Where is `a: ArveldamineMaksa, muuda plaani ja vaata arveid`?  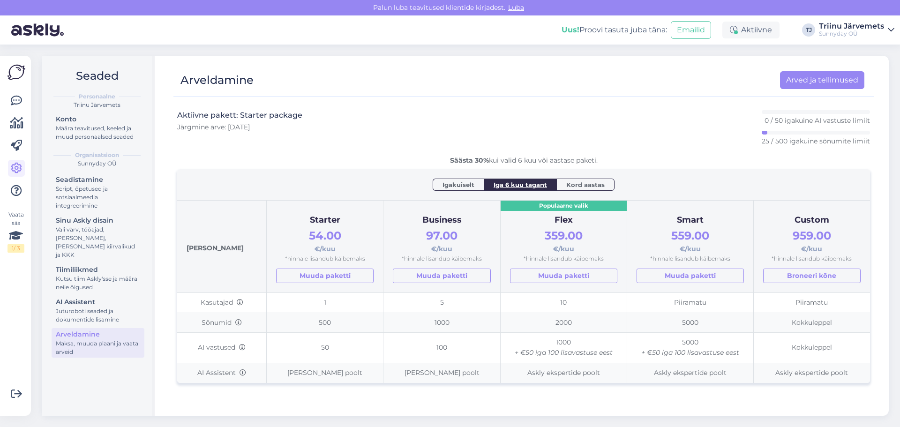
a: ArveldamineMaksa, muuda plaani ja vaata arveid is located at coordinates (98, 343).